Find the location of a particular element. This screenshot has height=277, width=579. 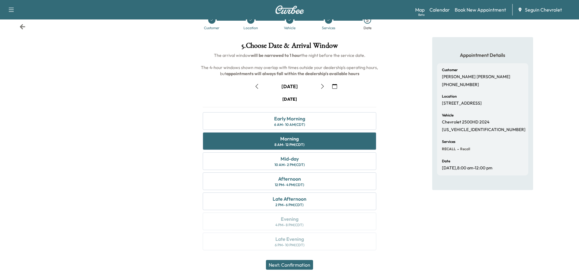

div: Customer is located at coordinates (212, 28).